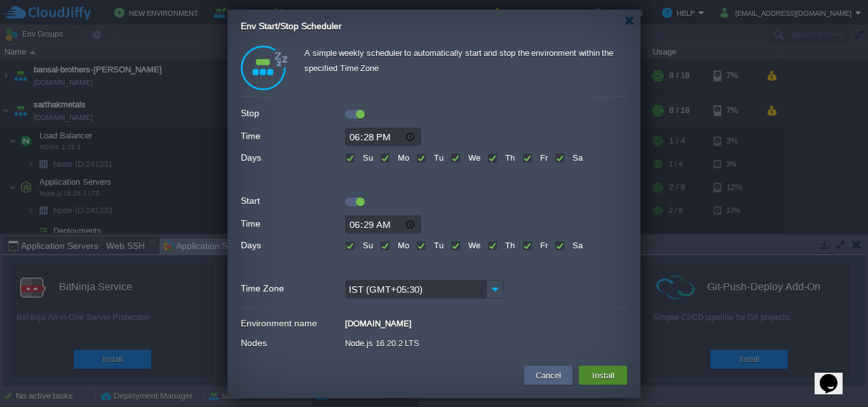  What do you see at coordinates (466, 63) in the screenshot?
I see `div: A simple weekly scheduler to automatically start and stop the environment within the specified Ti...` at bounding box center [466, 63].